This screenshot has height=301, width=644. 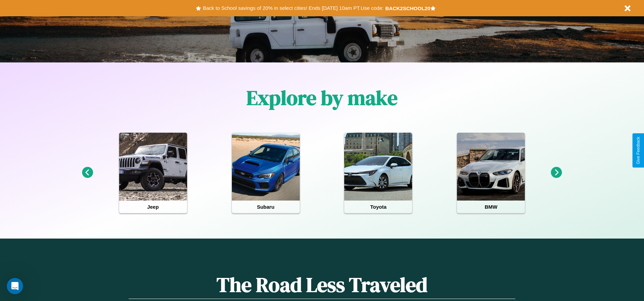 I want to click on b: BACK2SCHOOL20, so click(x=408, y=8).